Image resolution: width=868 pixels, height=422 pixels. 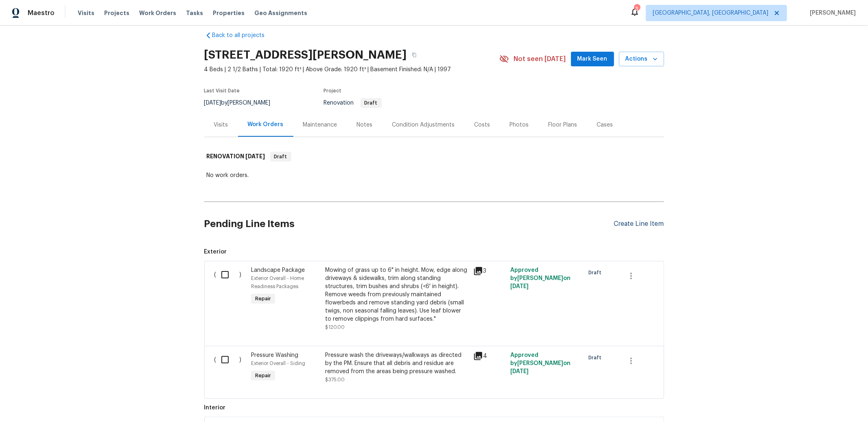 What do you see at coordinates (642, 59) in the screenshot?
I see `span: Actions` at bounding box center [642, 59].